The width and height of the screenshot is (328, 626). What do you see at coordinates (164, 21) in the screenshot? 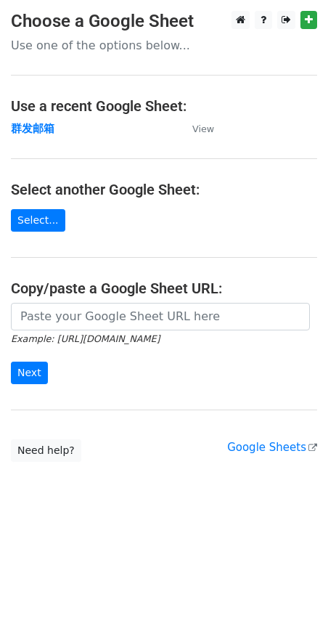
I see `h3: Choose a Google Sheet` at bounding box center [164, 21].